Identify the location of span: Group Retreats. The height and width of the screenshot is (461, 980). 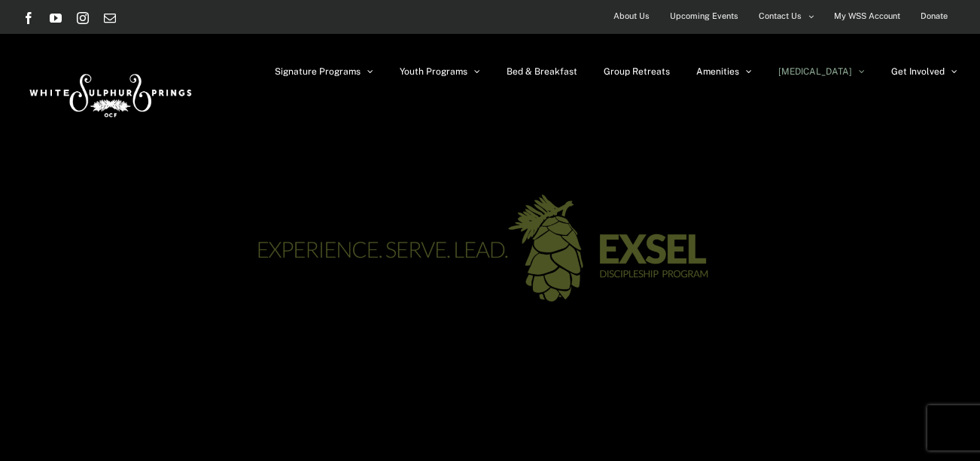
(637, 71).